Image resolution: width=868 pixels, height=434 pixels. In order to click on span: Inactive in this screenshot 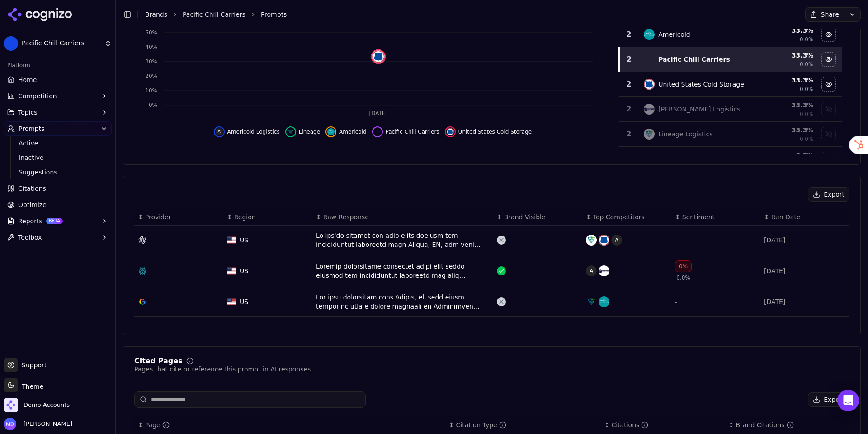, I will do `click(58, 157)`.